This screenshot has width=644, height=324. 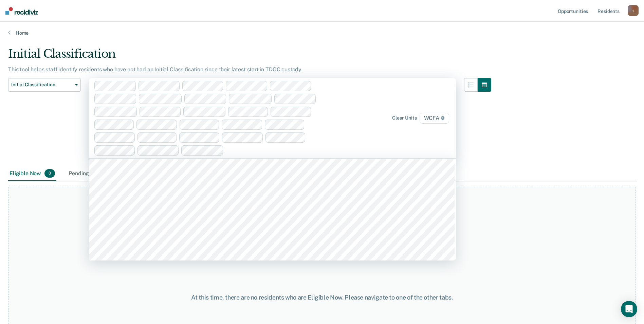 I want to click on div: At this time, there are no residents who are Eligible Now. Please navigate to one of the other tabs., so click(x=322, y=297).